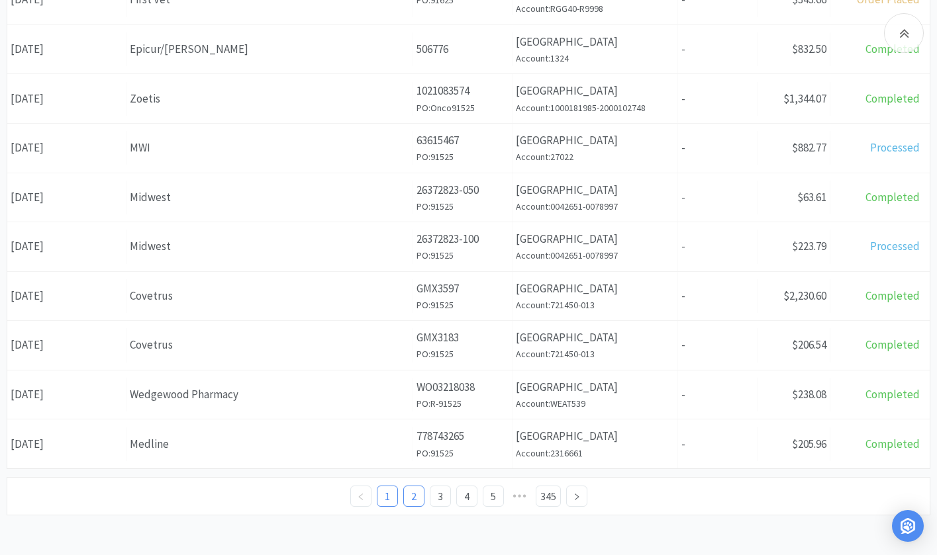  I want to click on div: MWI, so click(269, 148).